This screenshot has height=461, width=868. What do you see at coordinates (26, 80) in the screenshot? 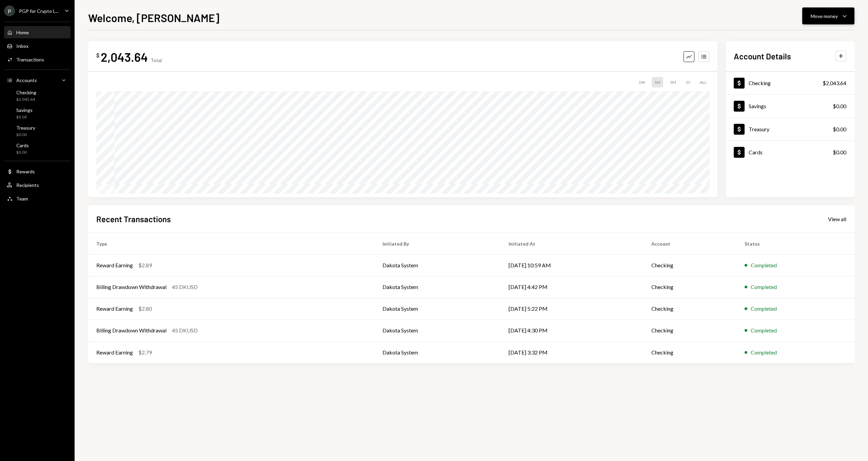
I see `div: Accounts` at bounding box center [26, 80].